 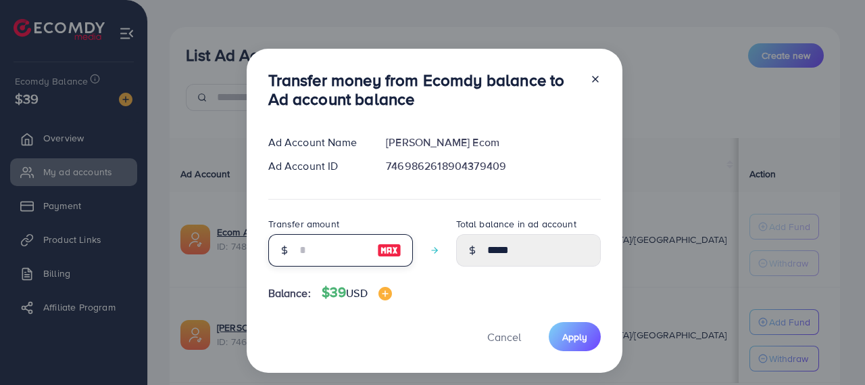 I want to click on span: Apply, so click(x=575, y=337).